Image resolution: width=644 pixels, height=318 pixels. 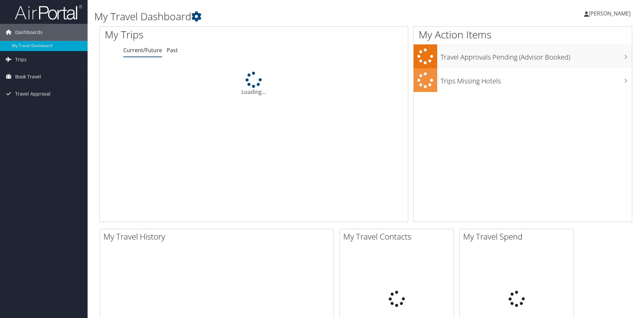 I want to click on h1: My Action Items, so click(x=522, y=35).